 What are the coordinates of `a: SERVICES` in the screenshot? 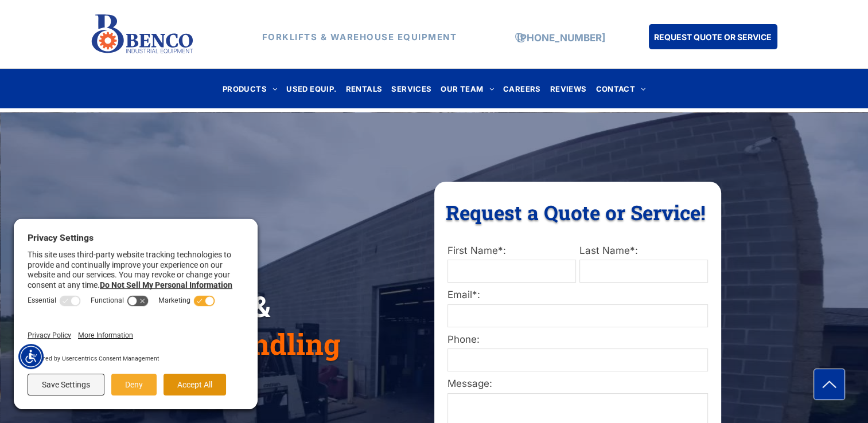 It's located at (411, 88).